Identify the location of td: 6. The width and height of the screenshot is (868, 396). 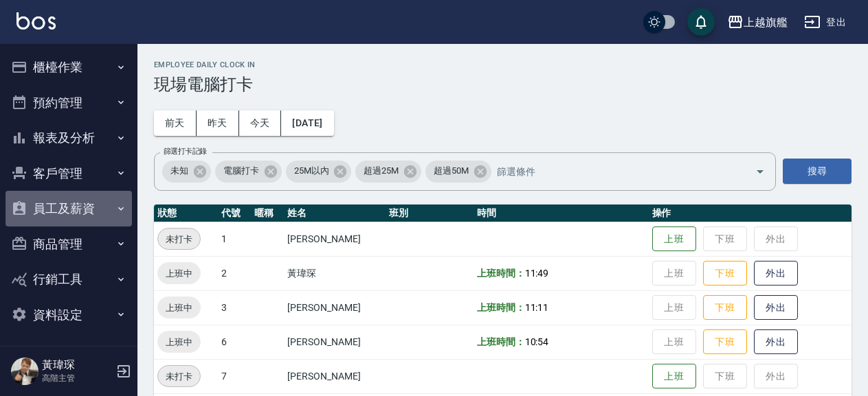
(235, 342).